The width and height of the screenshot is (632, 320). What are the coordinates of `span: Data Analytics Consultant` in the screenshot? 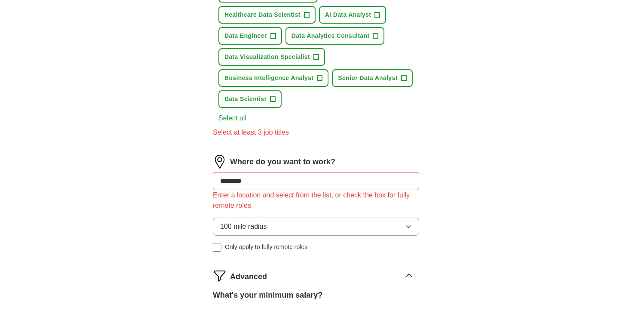 It's located at (330, 36).